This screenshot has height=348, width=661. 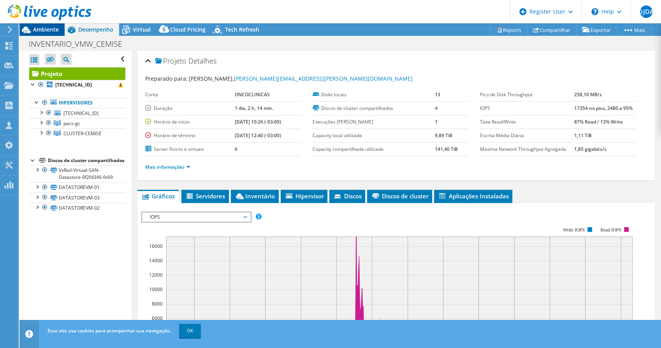 What do you see at coordinates (156, 289) in the screenshot?
I see `text: 10000` at bounding box center [156, 289].